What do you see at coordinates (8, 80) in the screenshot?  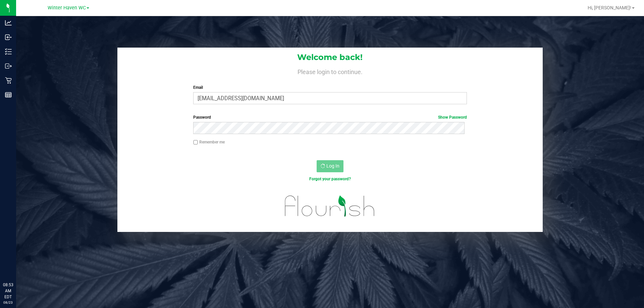 I see `inline-svg: Retail` at bounding box center [8, 80].